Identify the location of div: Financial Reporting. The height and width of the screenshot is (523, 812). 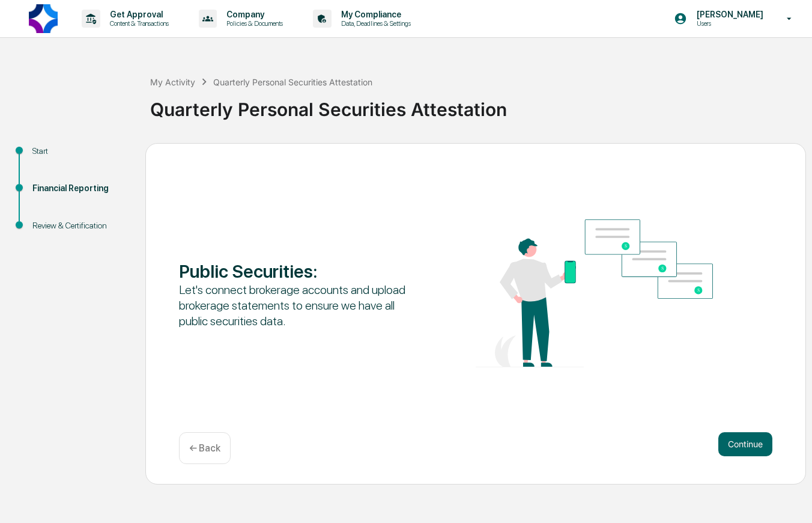
(79, 189).